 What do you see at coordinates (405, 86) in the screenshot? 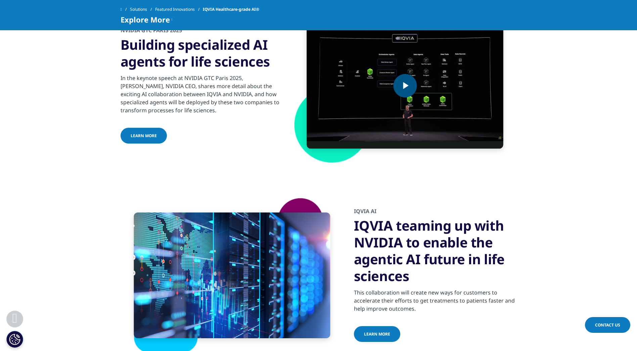
I see `button: Play Video` at bounding box center [405, 86].